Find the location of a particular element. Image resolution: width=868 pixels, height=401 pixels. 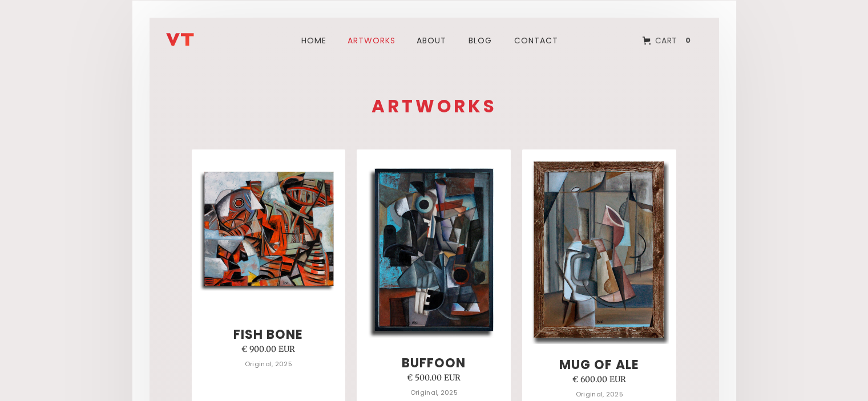

div: € 900.00 EUR is located at coordinates (268, 349).